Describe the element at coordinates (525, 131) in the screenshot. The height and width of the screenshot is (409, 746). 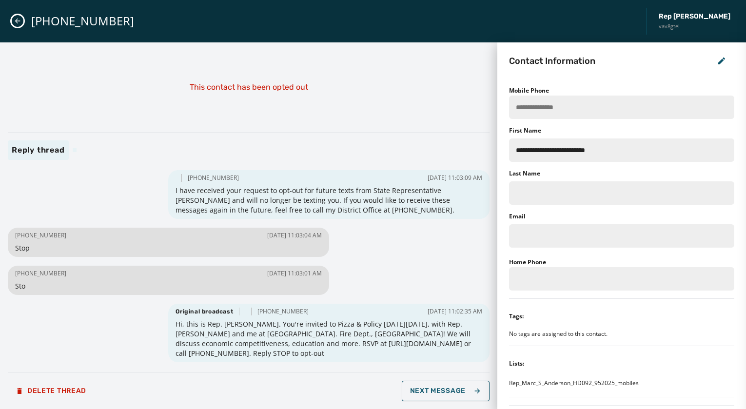
I see `label: First Name` at that location.